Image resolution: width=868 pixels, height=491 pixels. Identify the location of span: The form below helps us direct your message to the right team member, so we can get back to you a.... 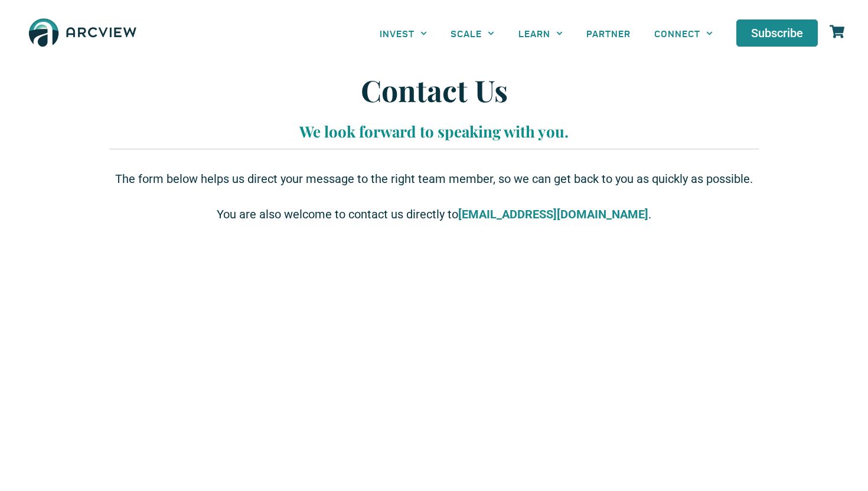
(434, 179).